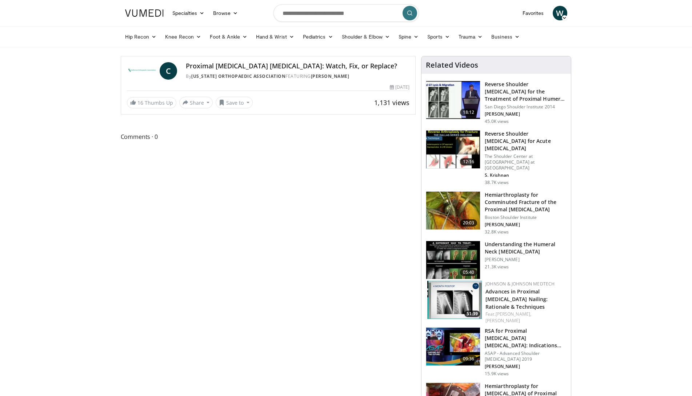 The height and width of the screenshot is (396, 692). I want to click on a: Hip Recon, so click(141, 37).